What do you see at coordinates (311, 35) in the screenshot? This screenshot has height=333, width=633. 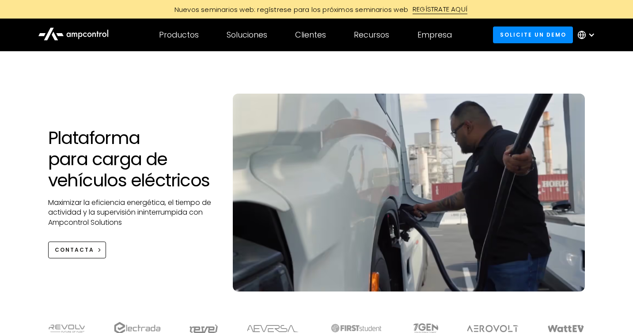 I see `div: Clientes` at bounding box center [311, 35].